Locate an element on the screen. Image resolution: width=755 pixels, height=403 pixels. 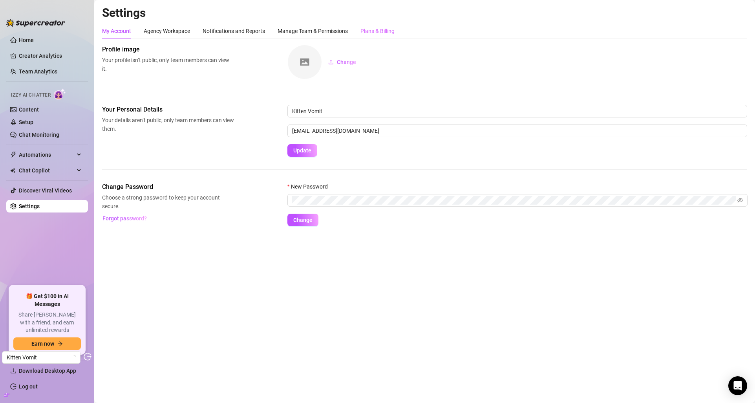
span: Chat Copilot is located at coordinates (47, 170).